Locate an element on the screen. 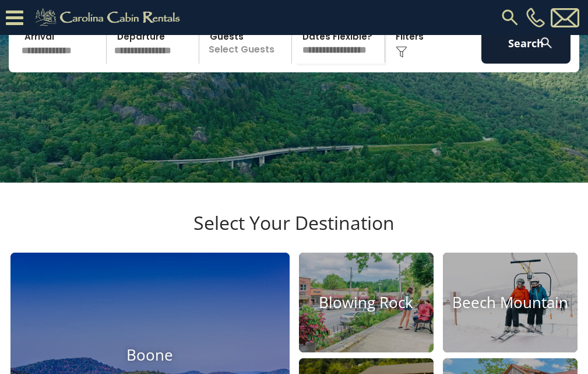  h4: Blowing Rock is located at coordinates (366, 302).